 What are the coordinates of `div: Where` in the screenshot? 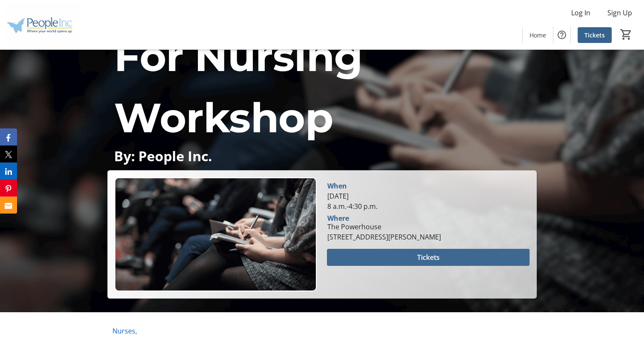 It's located at (338, 218).